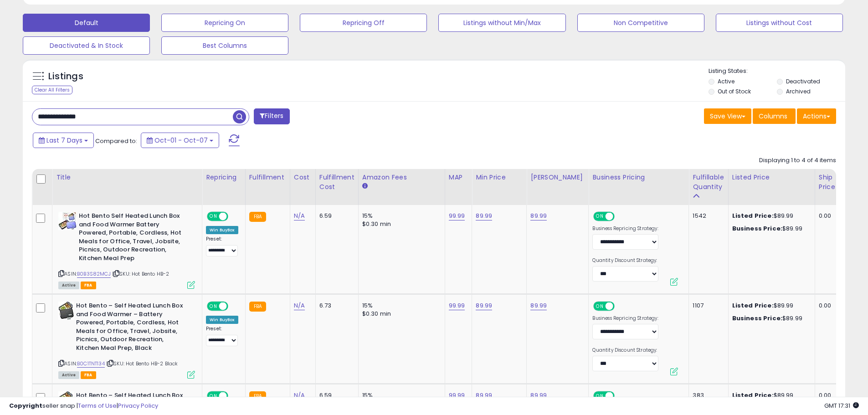  Describe the element at coordinates (141, 274) in the screenshot. I see `span: | SKU: Hot Bento HB-2` at that location.